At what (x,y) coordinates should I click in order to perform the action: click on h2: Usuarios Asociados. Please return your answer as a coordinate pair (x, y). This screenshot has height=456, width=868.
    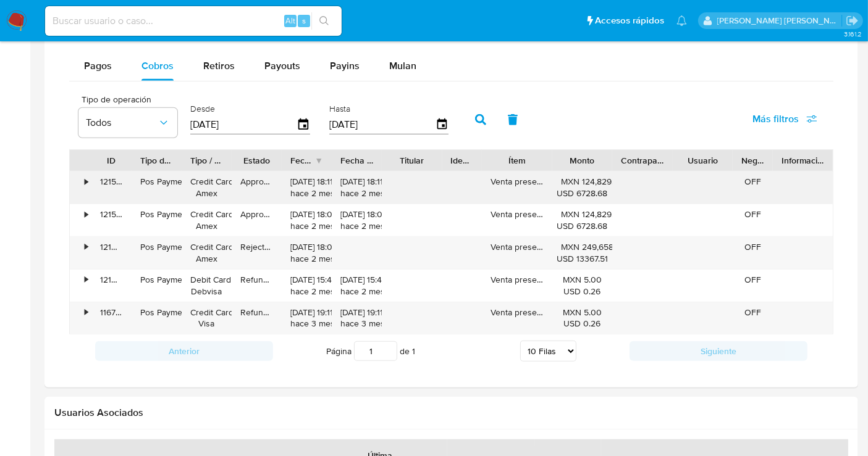
    Looking at the image, I should click on (451, 413).